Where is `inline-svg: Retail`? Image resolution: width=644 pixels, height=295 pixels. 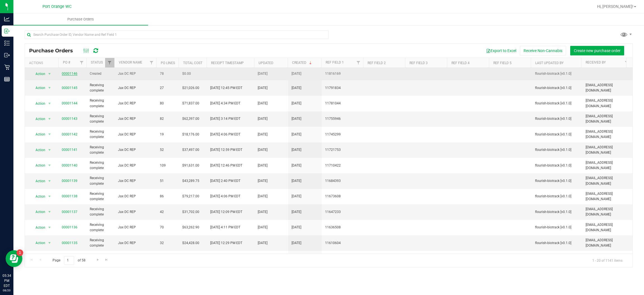
inline-svg: Retail is located at coordinates (7, 67).